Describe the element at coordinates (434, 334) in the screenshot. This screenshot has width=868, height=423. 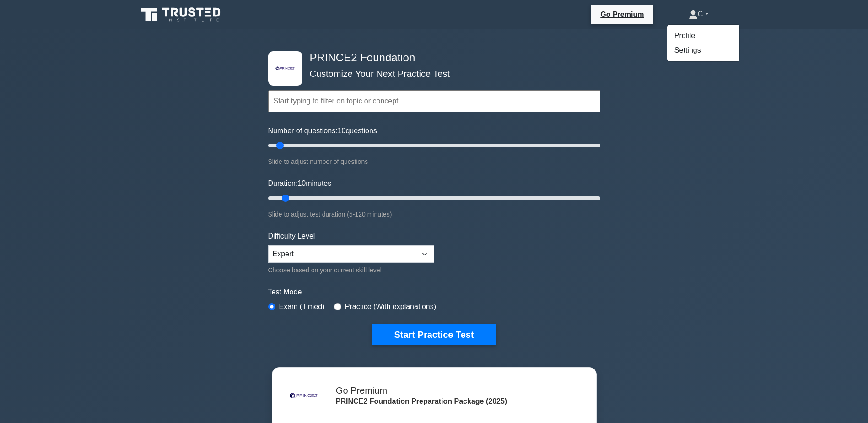
I see `button: Start Practice Test` at that location.